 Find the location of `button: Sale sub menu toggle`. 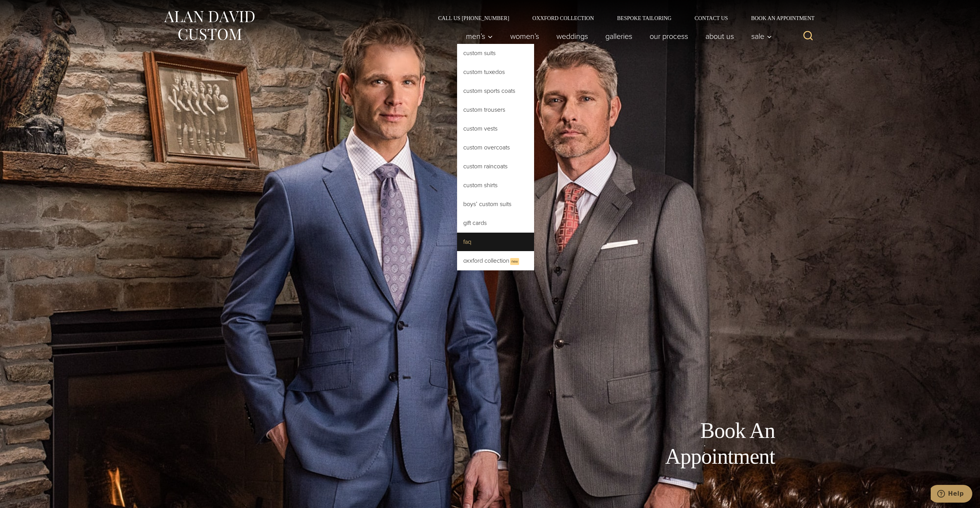

button: Sale sub menu toggle is located at coordinates (759, 37).